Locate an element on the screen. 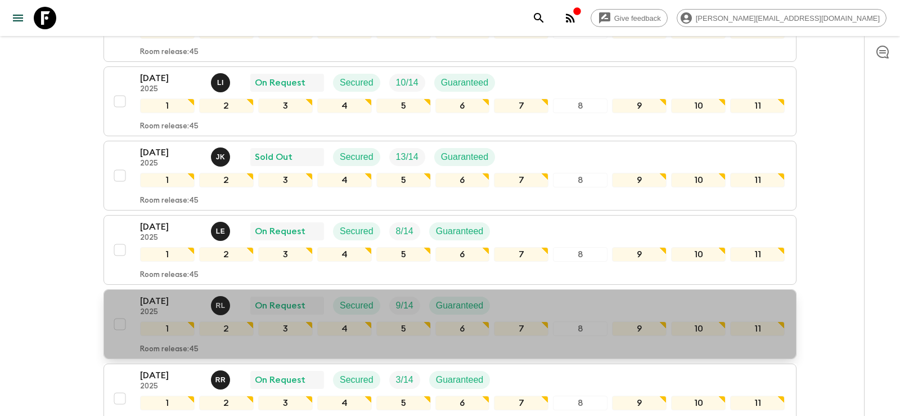  button: JK is located at coordinates (222, 157).